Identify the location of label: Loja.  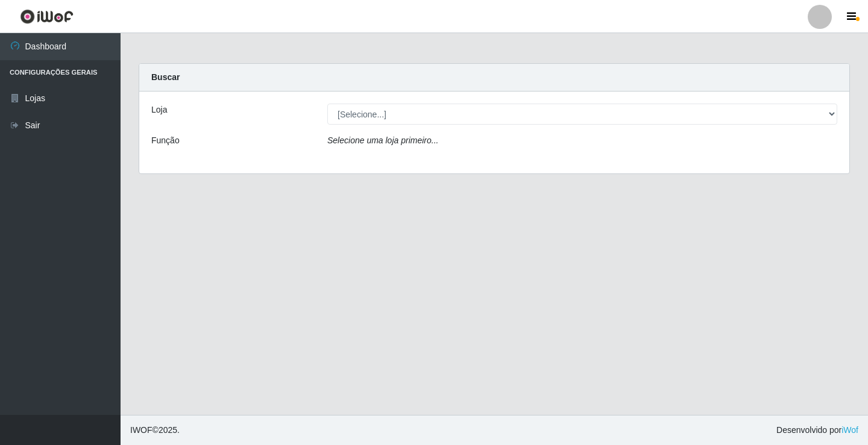
(159, 110).